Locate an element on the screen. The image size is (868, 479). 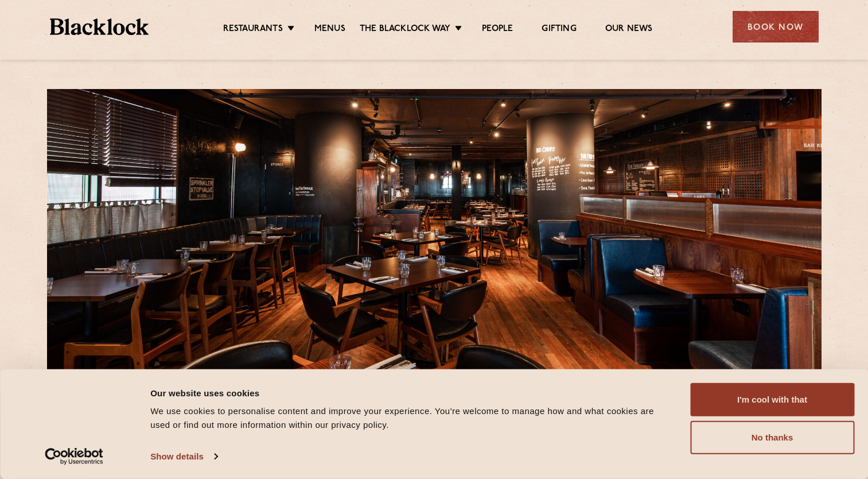
a: Gifting is located at coordinates (559, 30).